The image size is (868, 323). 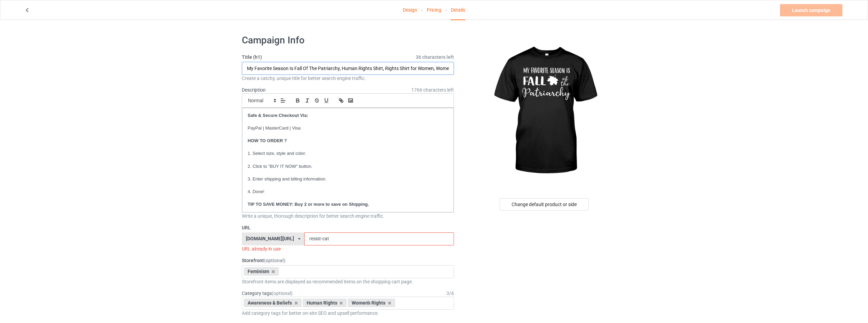 I want to click on div: Human Rights, so click(x=324, y=303).